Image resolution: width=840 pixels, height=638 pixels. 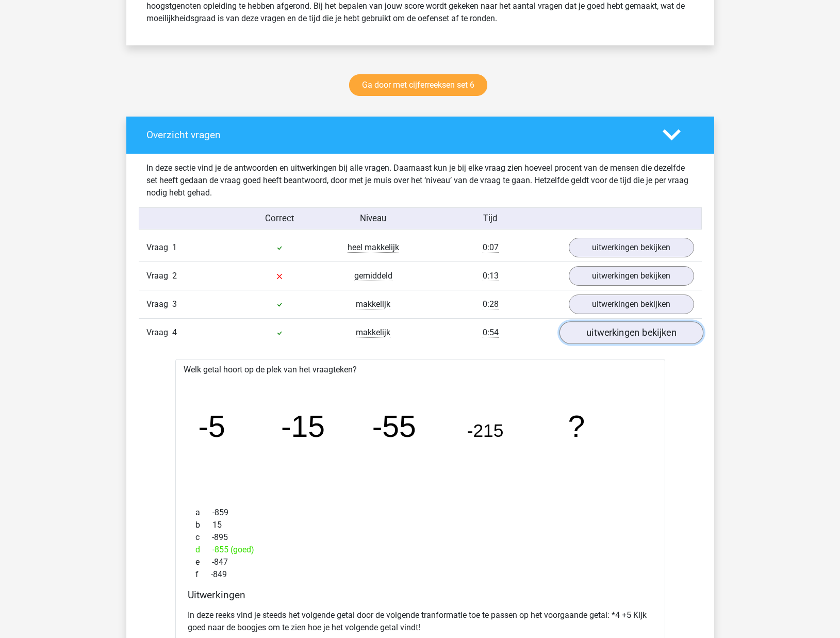 I want to click on div: Niveau, so click(x=373, y=218).